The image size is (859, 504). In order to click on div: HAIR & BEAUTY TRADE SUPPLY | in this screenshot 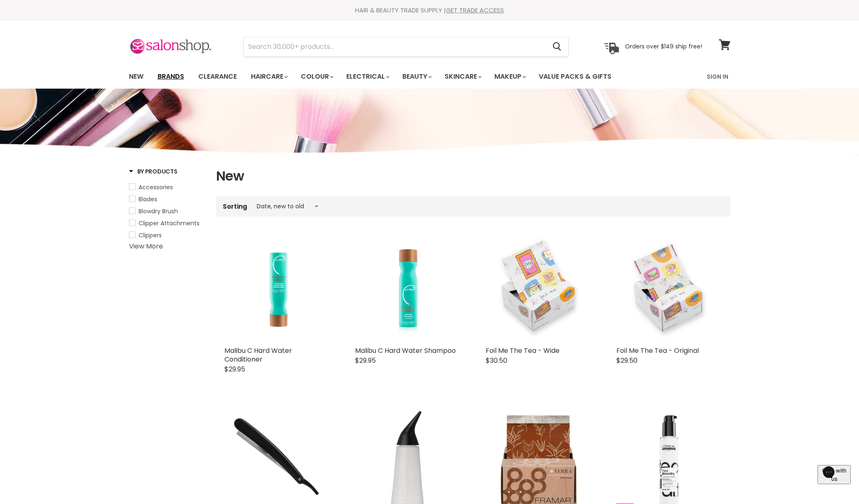, I will do `click(430, 10)`.